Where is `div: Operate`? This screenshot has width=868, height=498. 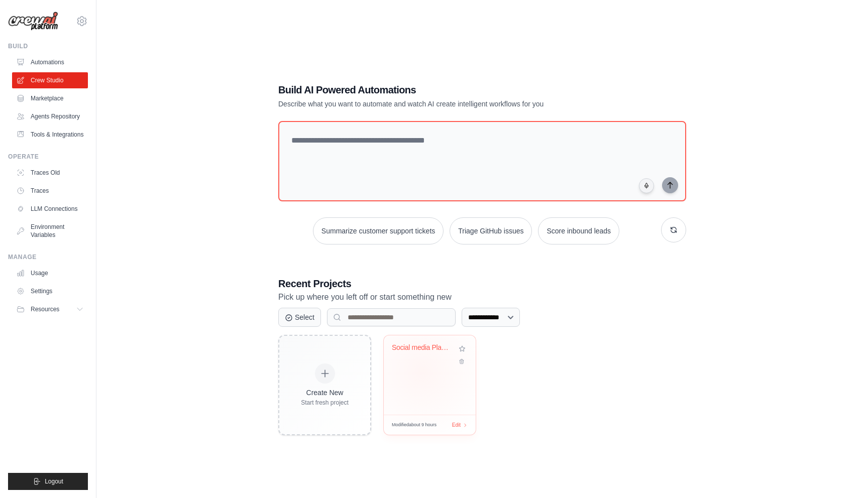 div: Operate is located at coordinates (48, 157).